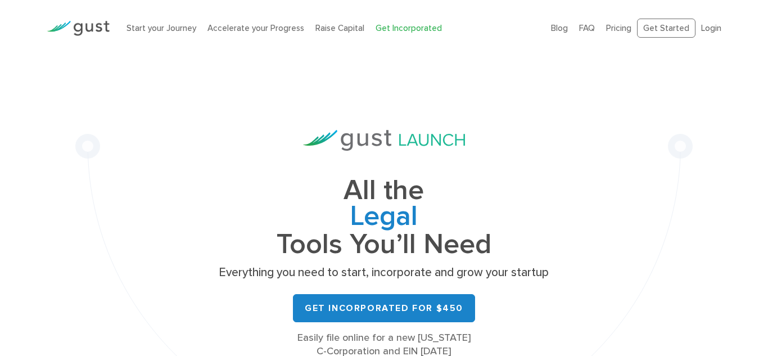  What do you see at coordinates (559, 28) in the screenshot?
I see `a: Blog` at bounding box center [559, 28].